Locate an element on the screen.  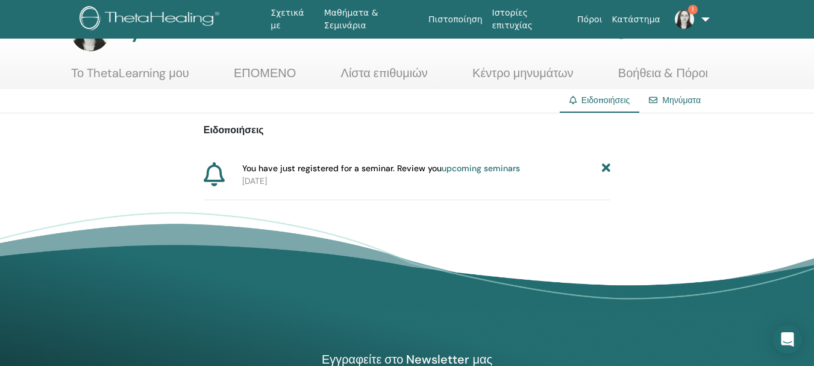
a: Μηνύματα is located at coordinates (681, 100).